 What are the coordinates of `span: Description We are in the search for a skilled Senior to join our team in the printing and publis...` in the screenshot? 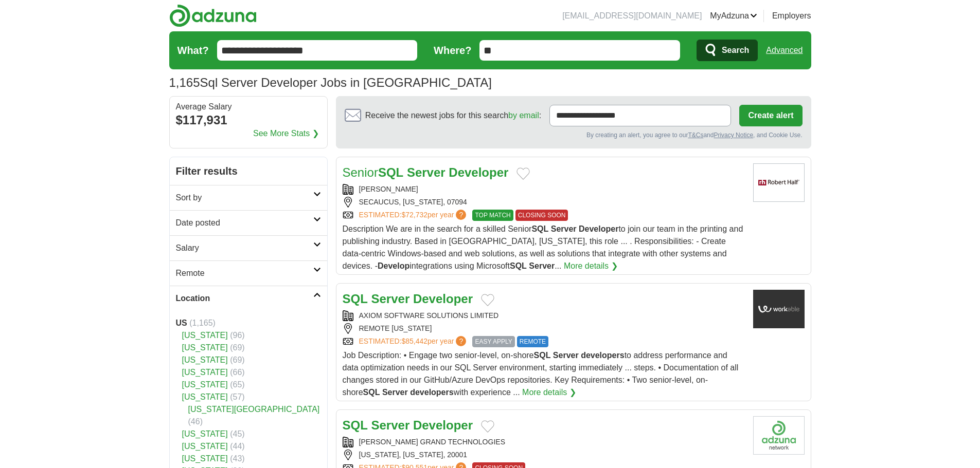 It's located at (542, 247).